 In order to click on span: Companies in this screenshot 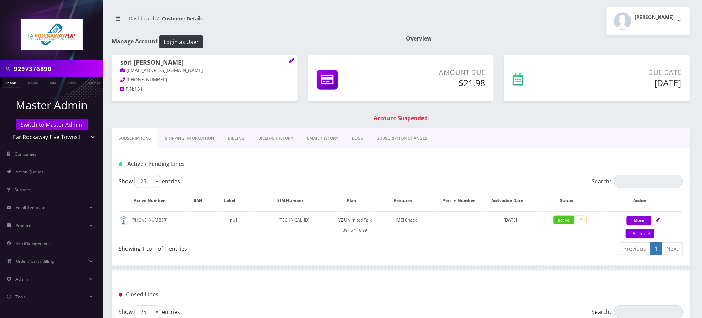, I will do `click(26, 154)`.